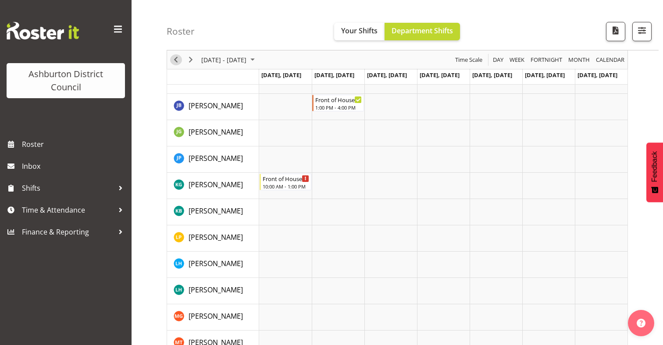  Describe the element at coordinates (68, 210) in the screenshot. I see `span: Time & Attendance` at that location.